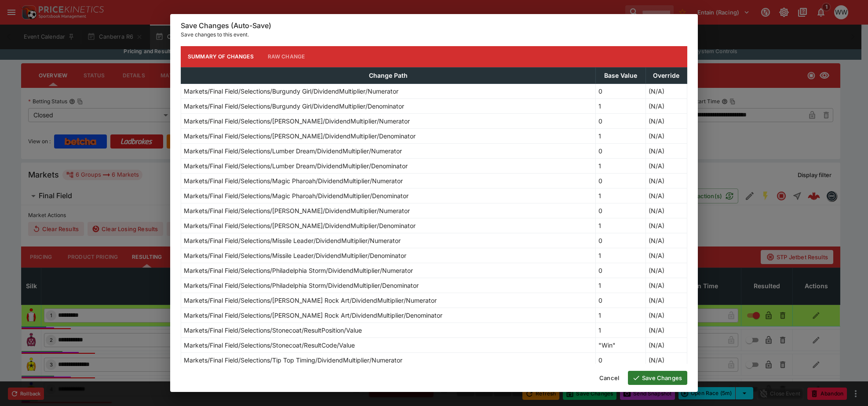 Image resolution: width=868 pixels, height=406 pixels. I want to click on button: Cancel, so click(609, 378).